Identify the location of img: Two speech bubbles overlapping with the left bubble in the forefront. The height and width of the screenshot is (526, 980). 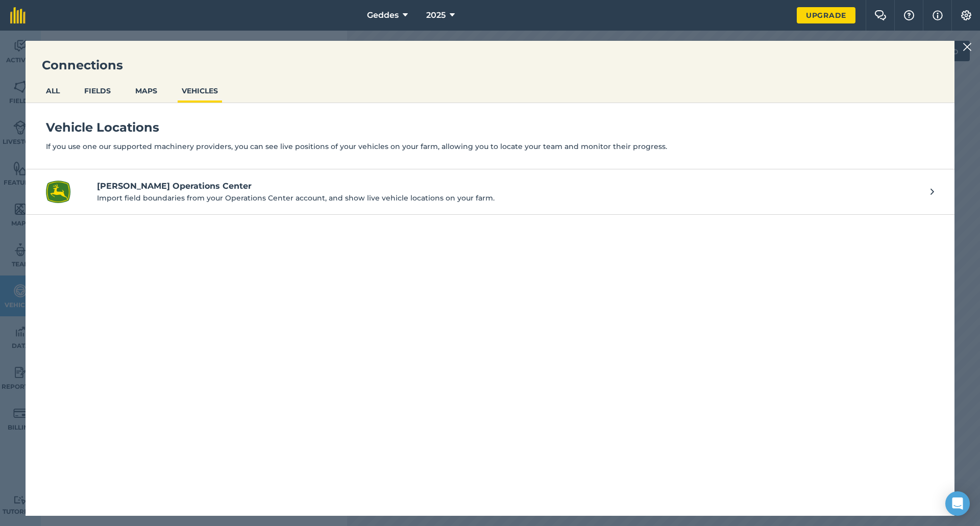
(881, 15).